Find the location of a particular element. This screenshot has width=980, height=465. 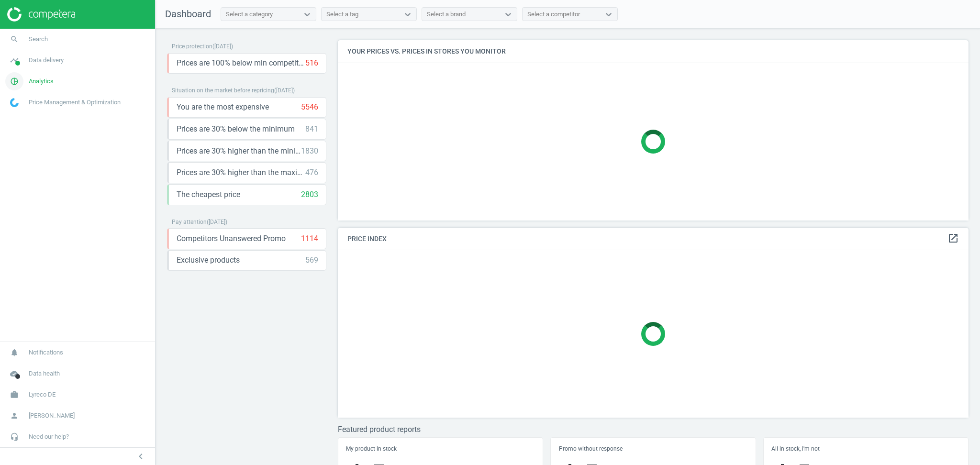

span: Prices are 30% below the minimum is located at coordinates (235, 129).